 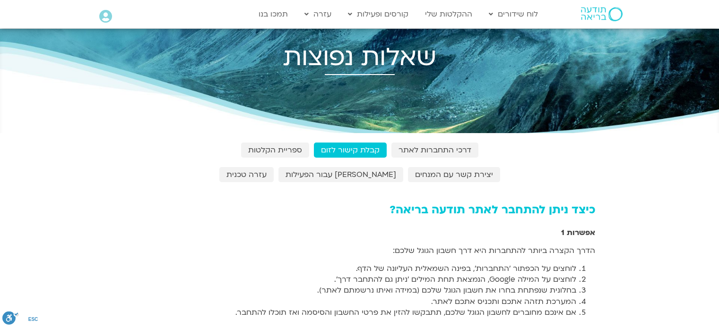 What do you see at coordinates (448, 14) in the screenshot?
I see `a: ההקלטות שלי` at bounding box center [448, 14].